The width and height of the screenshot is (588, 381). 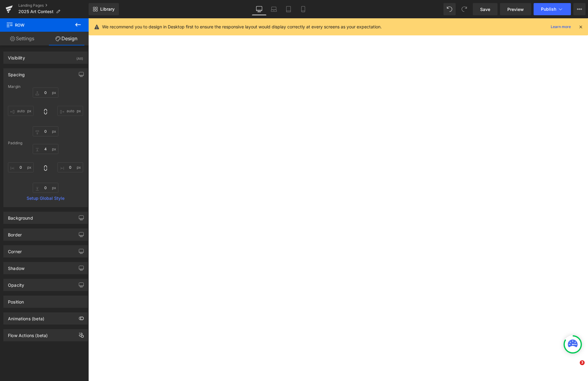 I want to click on a: Laptop, so click(x=274, y=9).